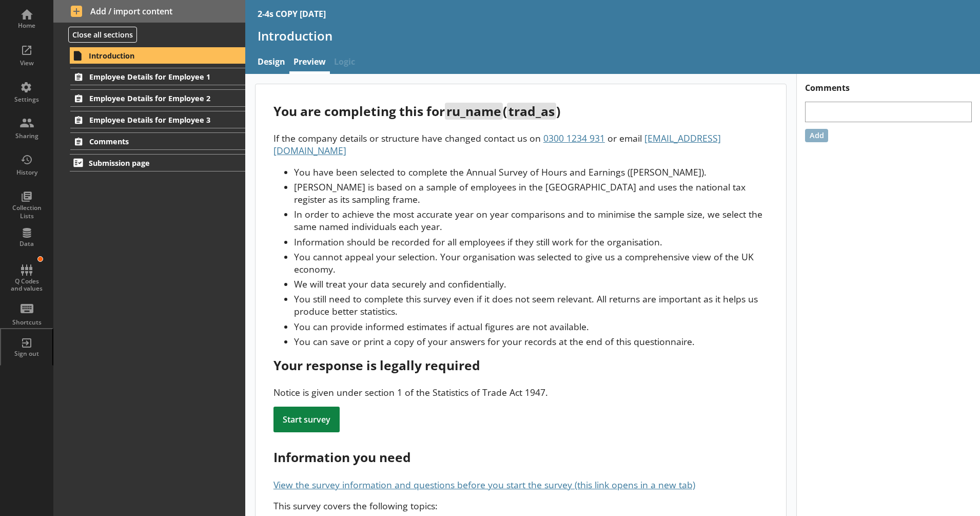 This screenshot has height=516, width=980. I want to click on div: Your response is legally required, so click(521, 365).